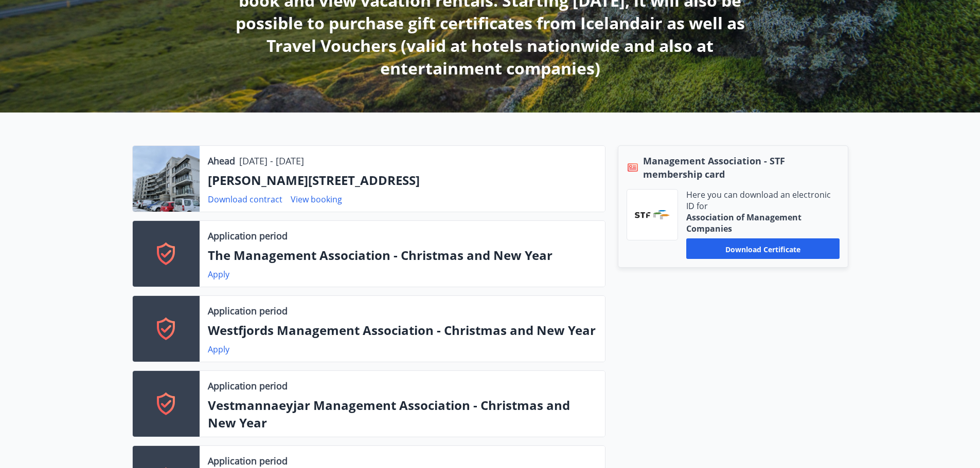  What do you see at coordinates (763, 248) in the screenshot?
I see `font: Download certificate` at bounding box center [763, 248].